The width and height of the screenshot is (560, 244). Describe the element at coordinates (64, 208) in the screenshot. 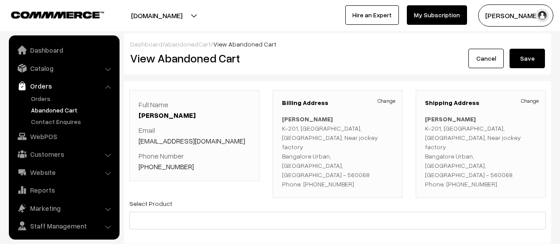

I see `a: Marketing` at that location.